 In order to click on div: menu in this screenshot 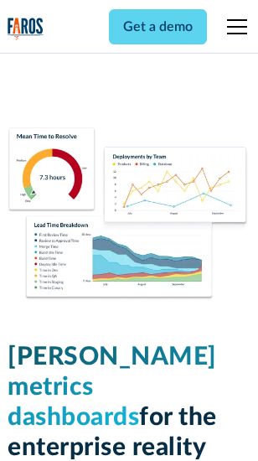, I will do `click(234, 27)`.